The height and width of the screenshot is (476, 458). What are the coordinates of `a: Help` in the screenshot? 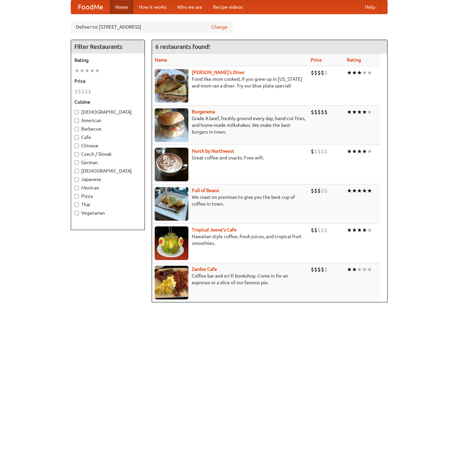 It's located at (370, 7).